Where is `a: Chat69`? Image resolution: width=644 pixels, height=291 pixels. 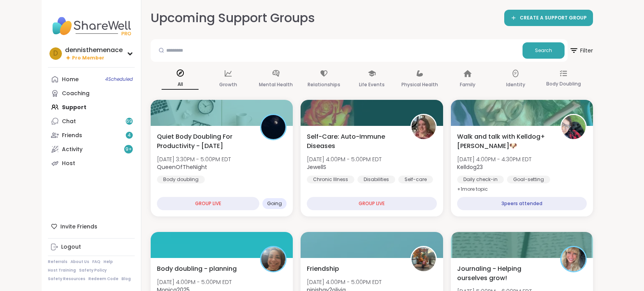 a: Chat69 is located at coordinates (91, 122).